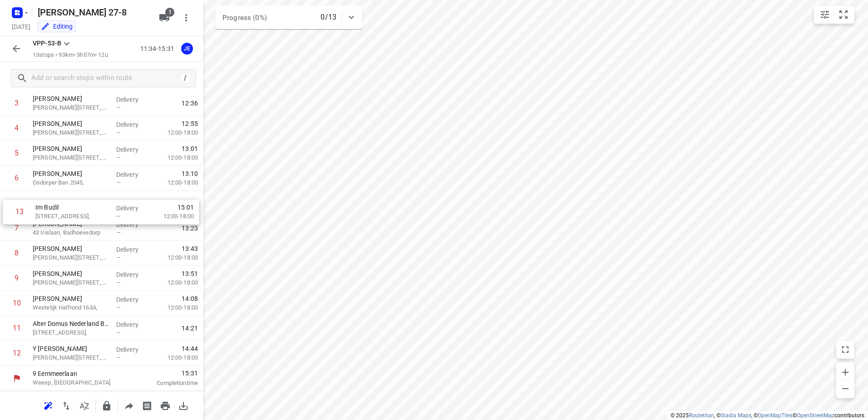 Image resolution: width=868 pixels, height=420 pixels. I want to click on h5: Rename, so click(93, 12).